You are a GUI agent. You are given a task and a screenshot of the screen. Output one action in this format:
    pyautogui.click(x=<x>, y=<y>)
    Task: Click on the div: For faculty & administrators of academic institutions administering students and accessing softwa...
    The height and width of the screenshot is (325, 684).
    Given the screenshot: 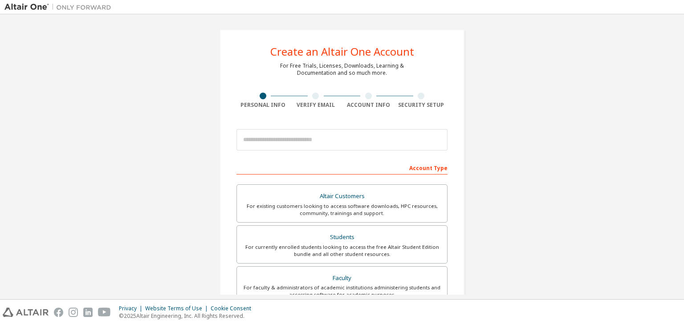 What is the action you would take?
    pyautogui.click(x=342, y=291)
    